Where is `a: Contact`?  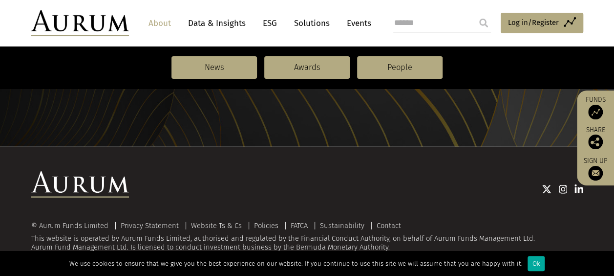 a: Contact is located at coordinates (389, 225).